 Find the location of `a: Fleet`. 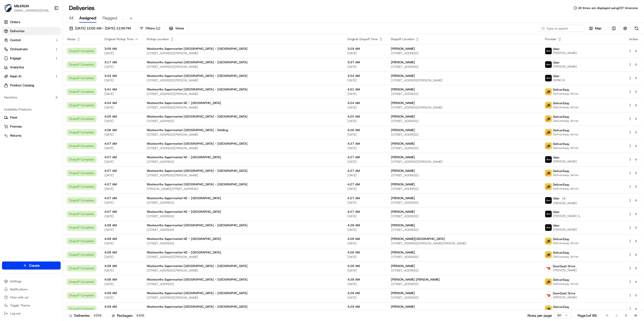

a: Fleet is located at coordinates (31, 117).